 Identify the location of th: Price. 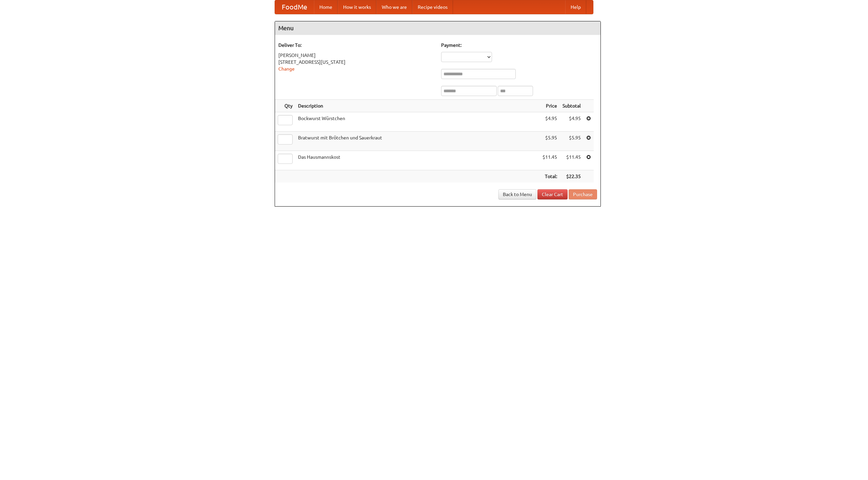
(549, 106).